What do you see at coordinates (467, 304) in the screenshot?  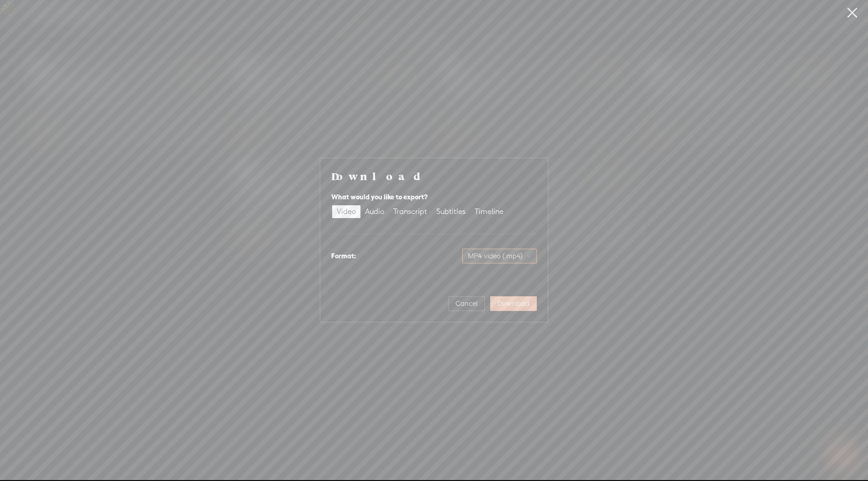 I see `button: Cancel` at bounding box center [467, 304].